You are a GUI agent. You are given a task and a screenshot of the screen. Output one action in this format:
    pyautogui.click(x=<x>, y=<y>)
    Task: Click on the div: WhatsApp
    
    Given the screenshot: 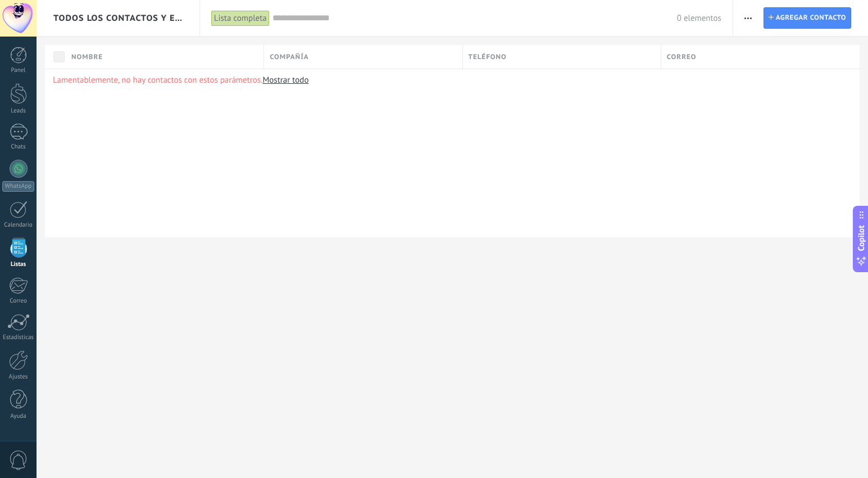 What is the action you would take?
    pyautogui.click(x=18, y=186)
    